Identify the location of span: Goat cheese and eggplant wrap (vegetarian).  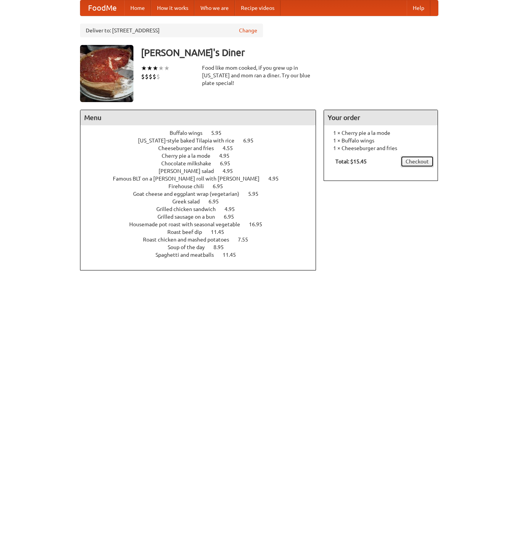
(190, 194).